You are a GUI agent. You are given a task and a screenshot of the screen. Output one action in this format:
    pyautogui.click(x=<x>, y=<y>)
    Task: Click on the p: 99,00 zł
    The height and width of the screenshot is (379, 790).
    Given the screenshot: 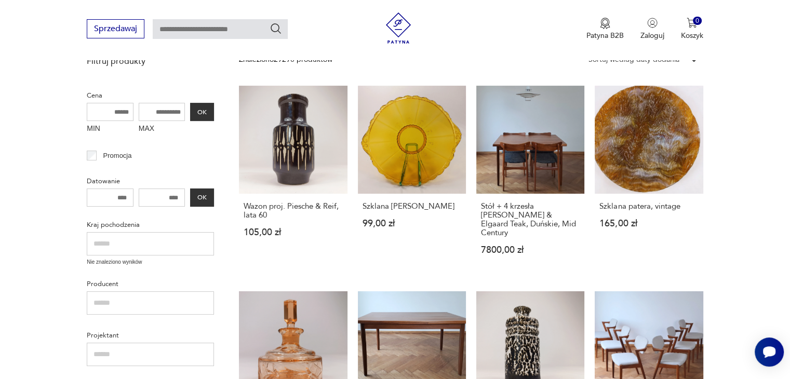 What is the action you would take?
    pyautogui.click(x=412, y=223)
    